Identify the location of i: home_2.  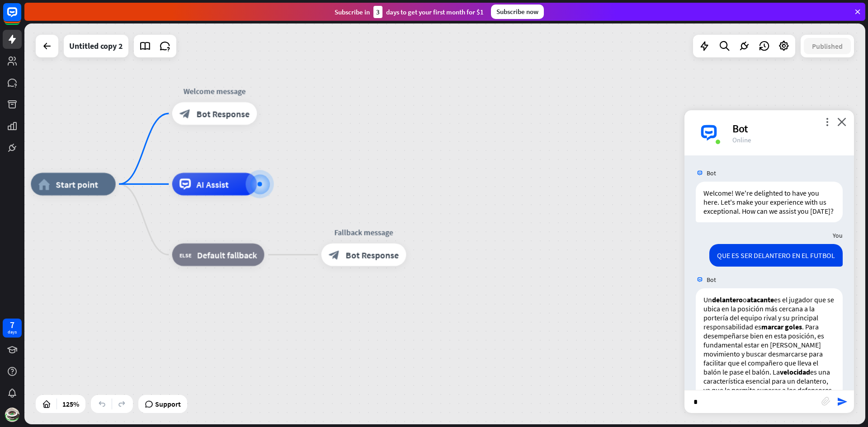
(45, 184).